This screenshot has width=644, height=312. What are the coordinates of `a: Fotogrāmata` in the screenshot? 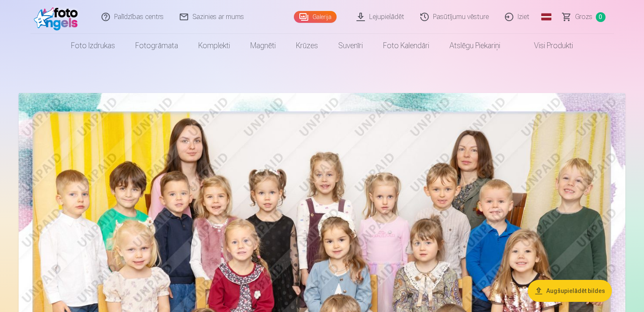 It's located at (157, 46).